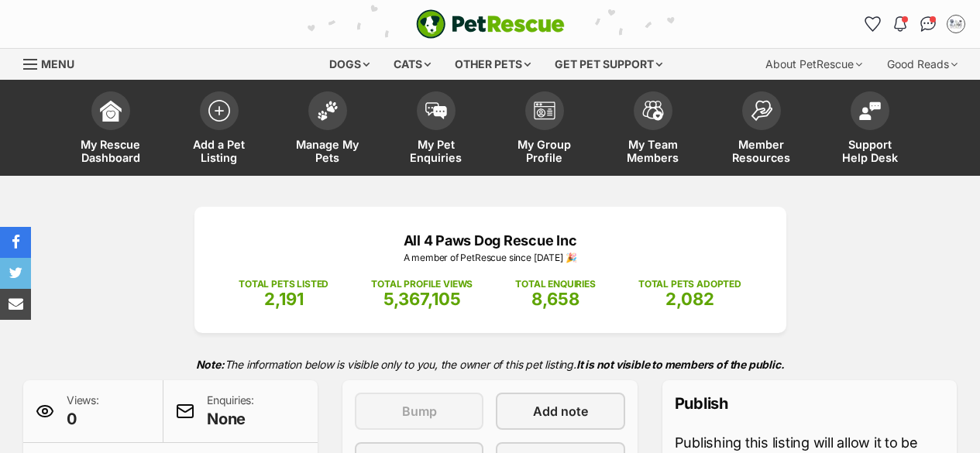 The height and width of the screenshot is (453, 980). Describe the element at coordinates (922, 64) in the screenshot. I see `div: Good Reads` at that location.